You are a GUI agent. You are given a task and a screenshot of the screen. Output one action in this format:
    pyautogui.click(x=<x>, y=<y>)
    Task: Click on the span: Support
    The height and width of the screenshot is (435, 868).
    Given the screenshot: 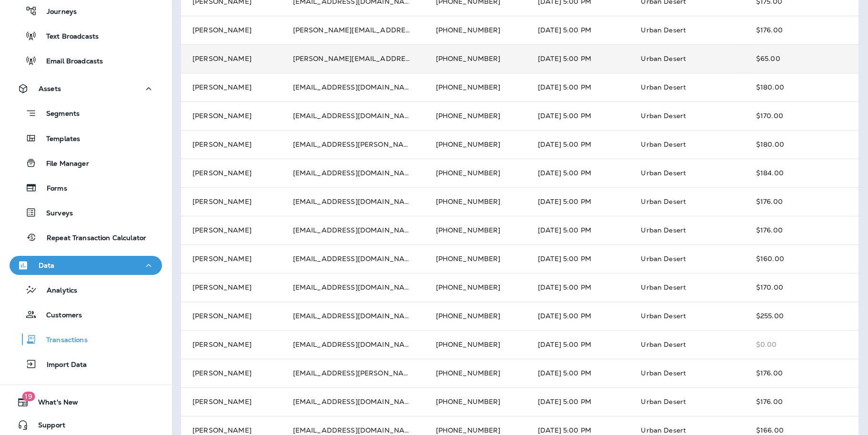 What is the action you would take?
    pyautogui.click(x=47, y=427)
    